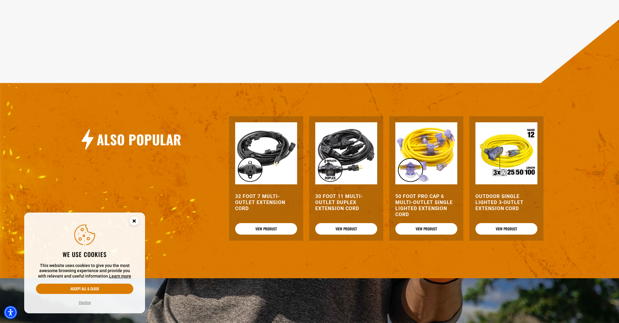 The image size is (619, 323). I want to click on div: Accessibility Menu, so click(11, 312).